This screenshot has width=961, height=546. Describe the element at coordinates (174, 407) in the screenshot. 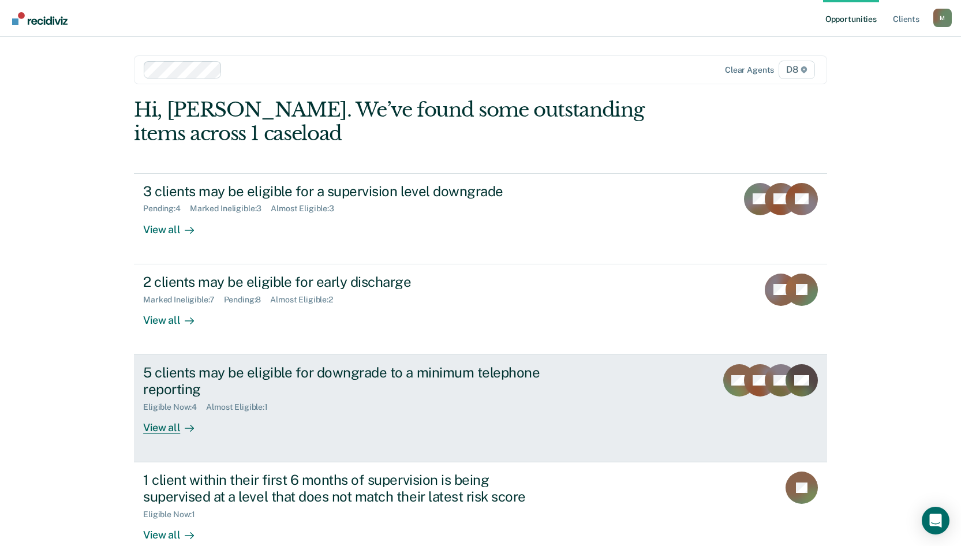

I see `div: Eligible Now : 4` at that location.